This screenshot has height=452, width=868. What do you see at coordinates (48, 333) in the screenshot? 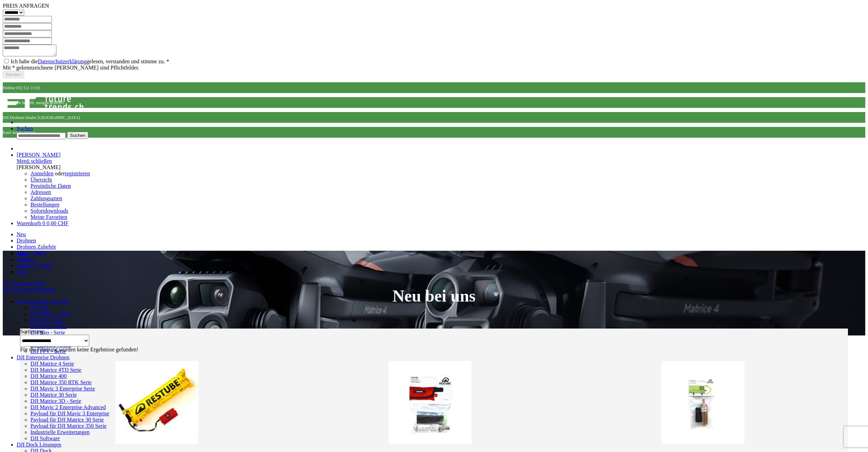
I see `a: DJI Neo - Serie` at bounding box center [48, 333].